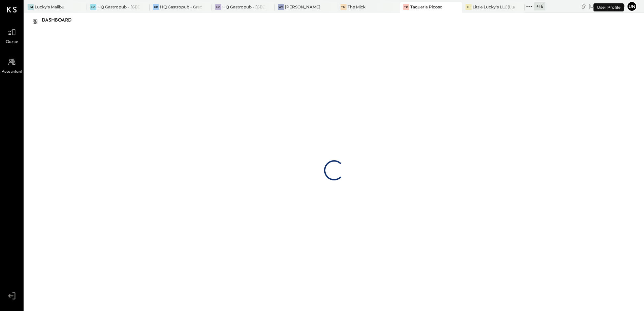 Image resolution: width=644 pixels, height=311 pixels. I want to click on button: Un, so click(631, 7).